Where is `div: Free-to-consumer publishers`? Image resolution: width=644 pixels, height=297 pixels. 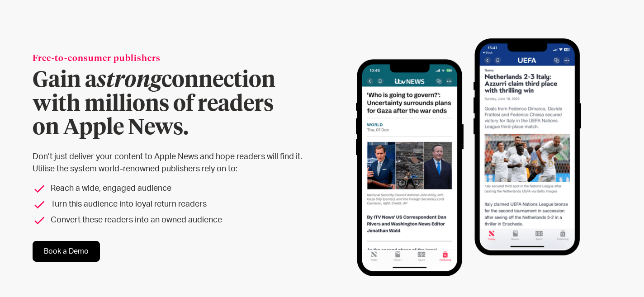
div: Free-to-consumer publishers is located at coordinates (175, 59).